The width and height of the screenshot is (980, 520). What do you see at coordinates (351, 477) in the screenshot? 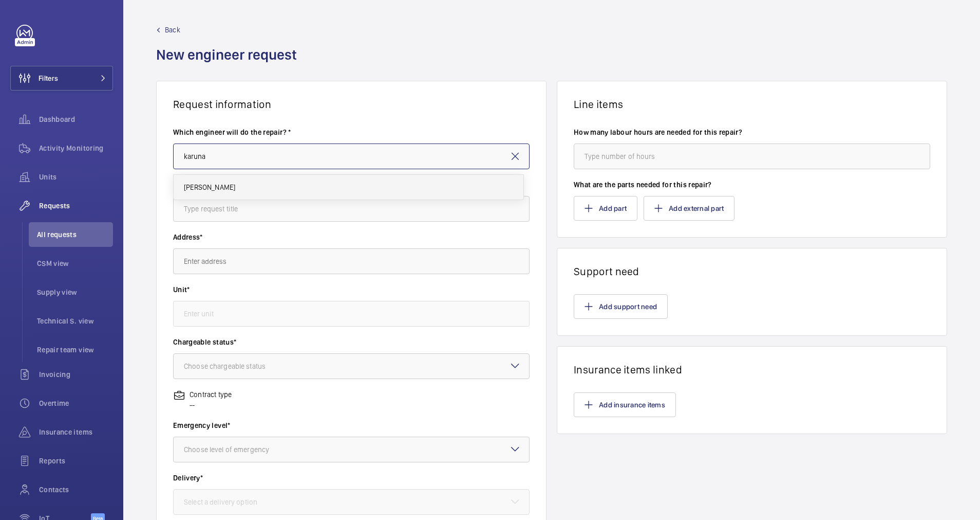
I see `label: Delivery*` at bounding box center [351, 477].